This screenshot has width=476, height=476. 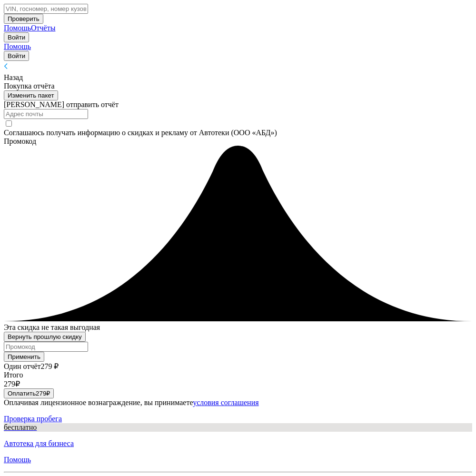 I want to click on div: Покупка отчёта, so click(x=238, y=86).